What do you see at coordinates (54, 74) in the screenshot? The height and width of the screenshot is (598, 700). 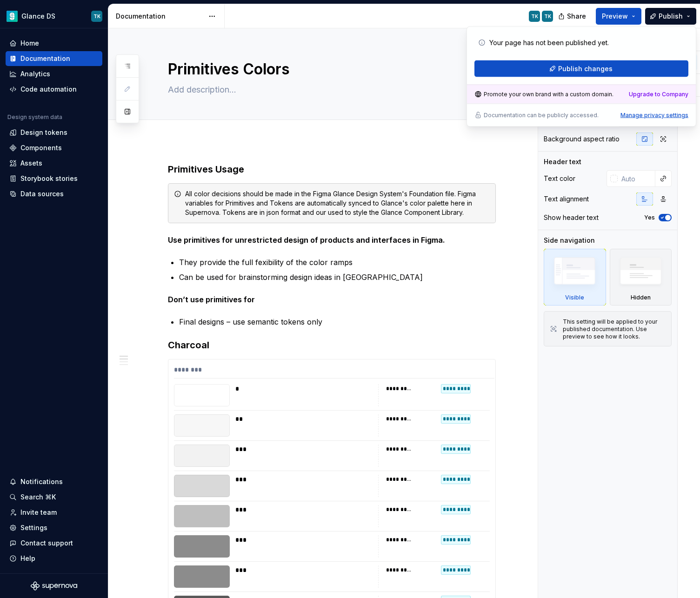 I see `a: Analytics` at bounding box center [54, 74].